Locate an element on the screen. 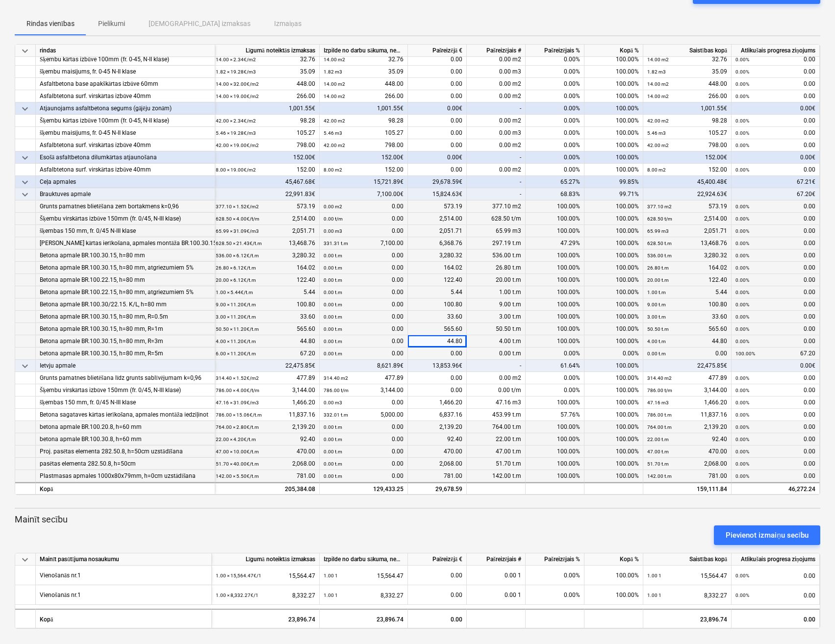 This screenshot has width=835, height=644. div: Asfaltbetona base apakškārtas izbūve 60mm is located at coordinates (125, 84).